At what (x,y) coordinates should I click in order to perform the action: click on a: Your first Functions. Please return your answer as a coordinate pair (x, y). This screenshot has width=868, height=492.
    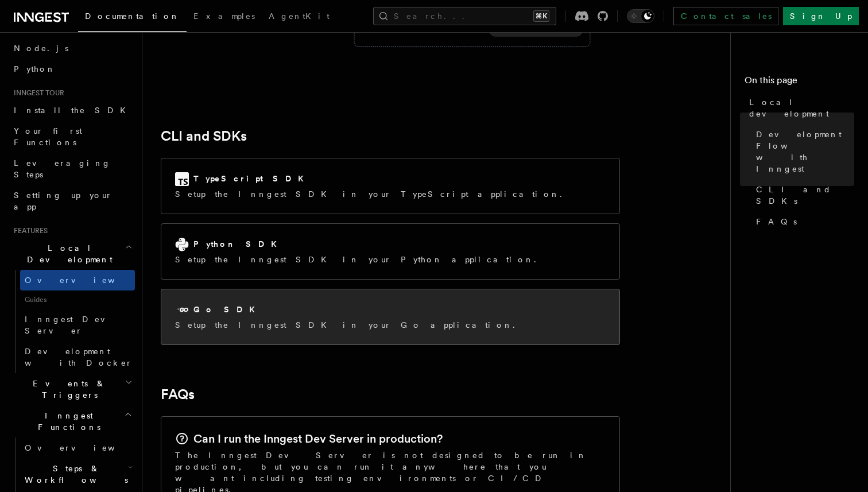
    Looking at the image, I should click on (72, 136).